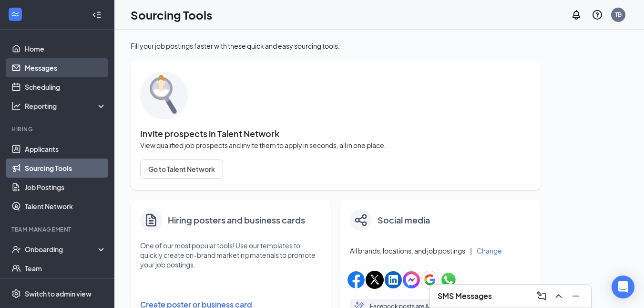  Describe the element at coordinates (65, 68) in the screenshot. I see `a: Messages` at that location.